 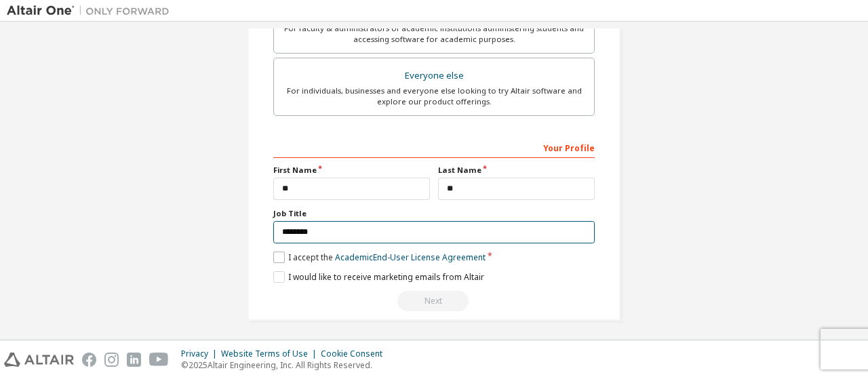 I want to click on div: Website Terms of Use, so click(x=270, y=354).